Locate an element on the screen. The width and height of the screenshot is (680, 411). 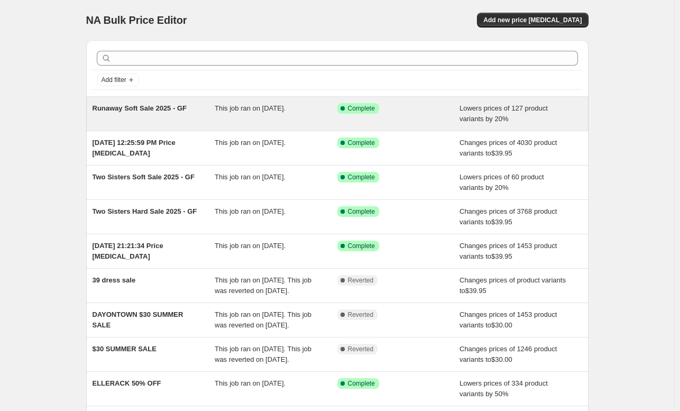
span: Lowers prices of 60 product variants by 20% is located at coordinates (502, 182).